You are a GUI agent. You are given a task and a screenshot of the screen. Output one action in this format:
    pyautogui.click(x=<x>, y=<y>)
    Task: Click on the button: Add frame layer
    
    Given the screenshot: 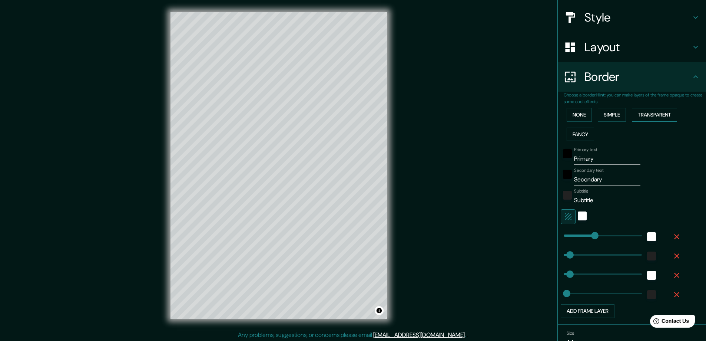 What is the action you would take?
    pyautogui.click(x=588, y=311)
    